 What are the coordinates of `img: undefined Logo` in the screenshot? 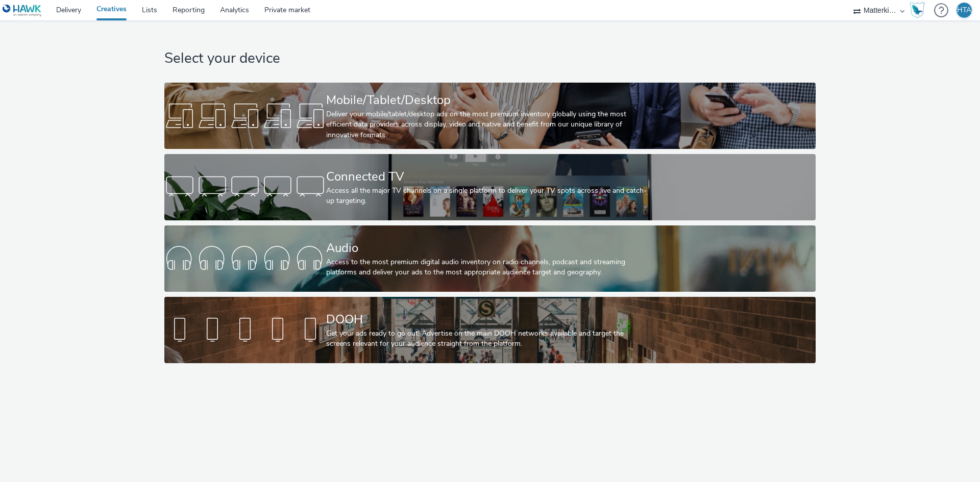 It's located at (22, 11).